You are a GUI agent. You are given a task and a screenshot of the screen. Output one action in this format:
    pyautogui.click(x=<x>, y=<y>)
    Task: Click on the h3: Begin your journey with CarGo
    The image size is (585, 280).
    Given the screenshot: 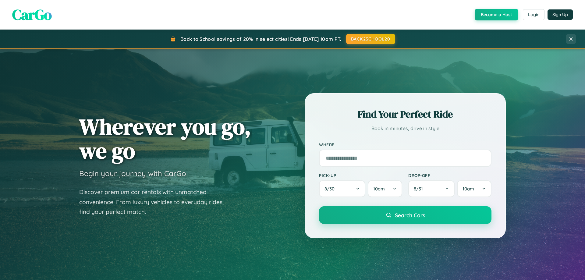 What is the action you would take?
    pyautogui.click(x=133, y=174)
    